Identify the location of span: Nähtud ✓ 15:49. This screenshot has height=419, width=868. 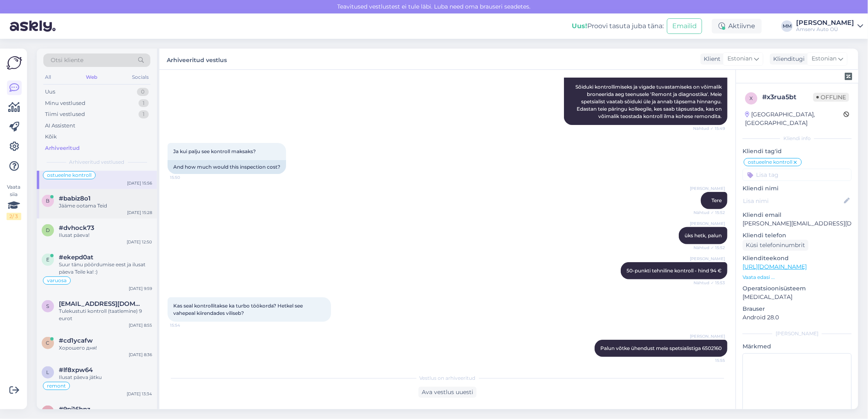
(709, 128).